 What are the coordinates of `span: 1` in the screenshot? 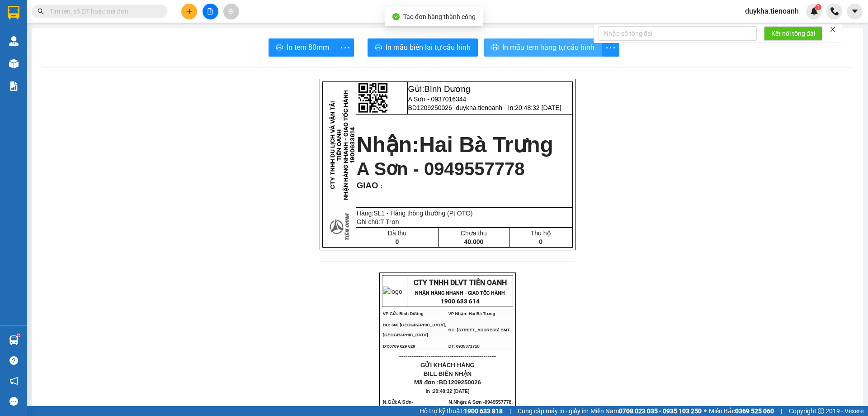 It's located at (818, 7).